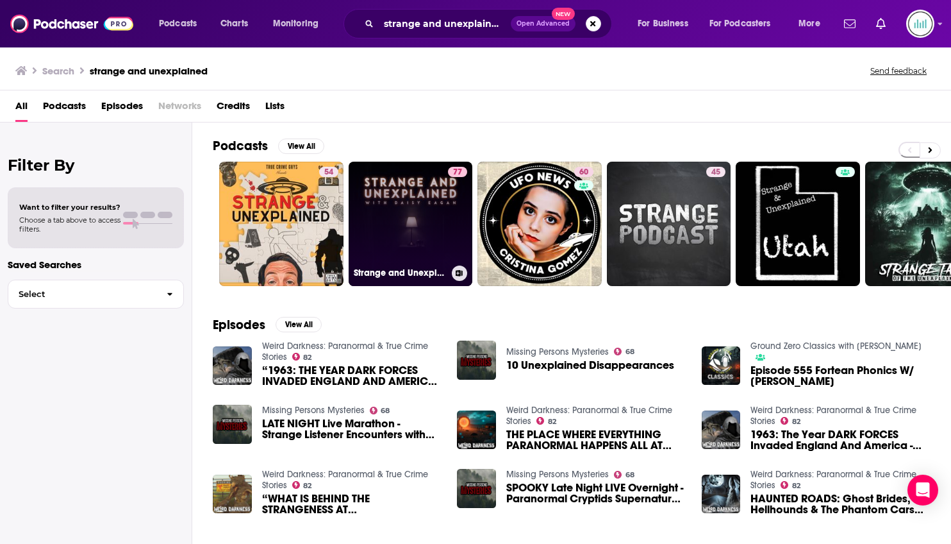 The height and width of the screenshot is (544, 951). I want to click on input: Search podcasts, credits, & more..., so click(445, 24).